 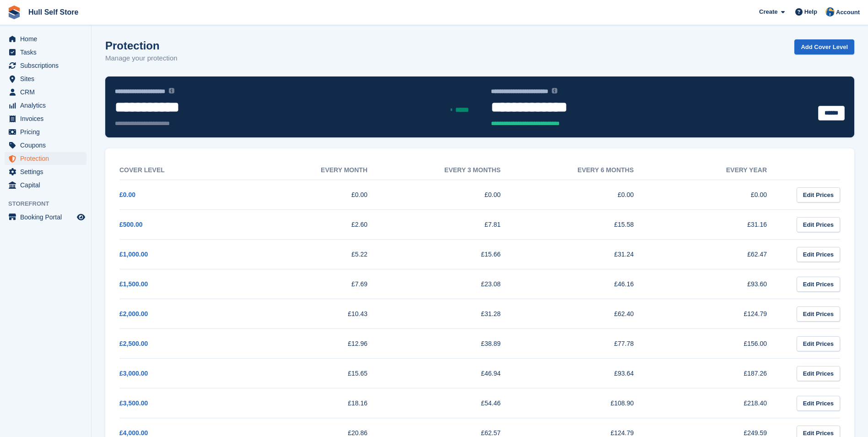 What do you see at coordinates (127, 195) in the screenshot?
I see `a: £0.00` at bounding box center [127, 195].